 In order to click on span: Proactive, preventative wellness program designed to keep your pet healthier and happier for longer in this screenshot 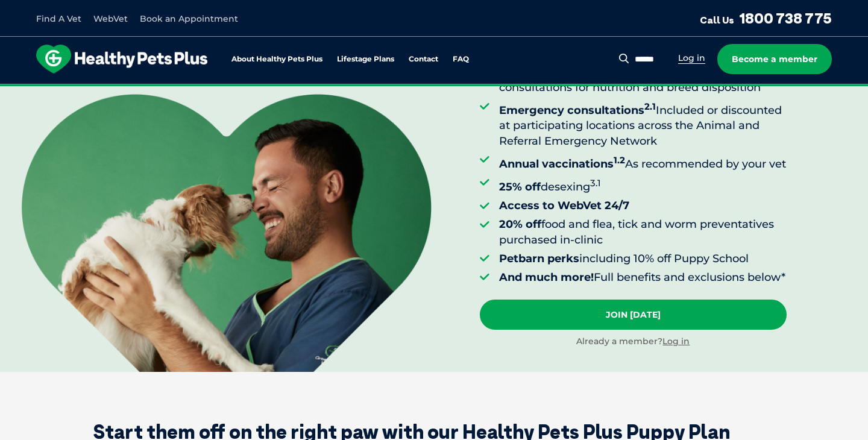, I will do `click(434, 90)`.